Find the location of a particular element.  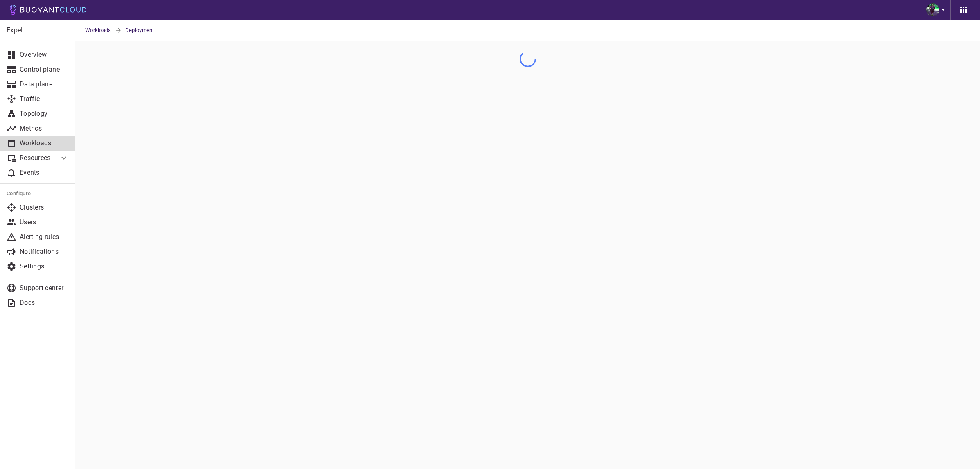

p: Control plane is located at coordinates (44, 69).